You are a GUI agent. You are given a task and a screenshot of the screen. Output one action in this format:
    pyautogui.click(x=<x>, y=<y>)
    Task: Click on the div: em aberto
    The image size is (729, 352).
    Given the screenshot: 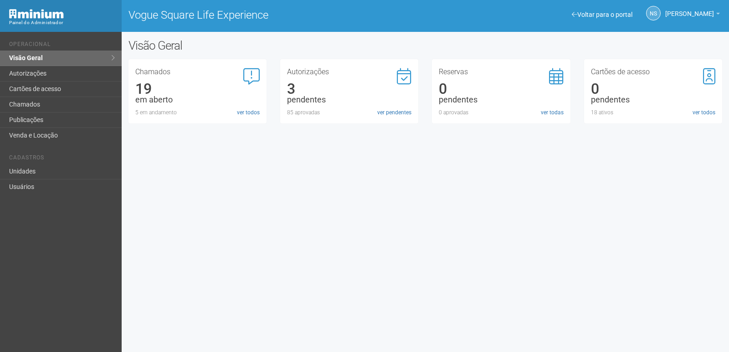 What is the action you would take?
    pyautogui.click(x=197, y=100)
    